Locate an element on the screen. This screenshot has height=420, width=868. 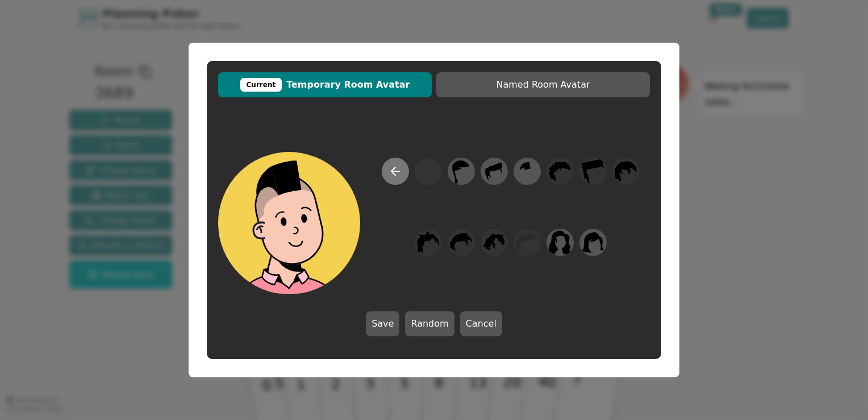
span: Named Room Avatar is located at coordinates (543, 85).